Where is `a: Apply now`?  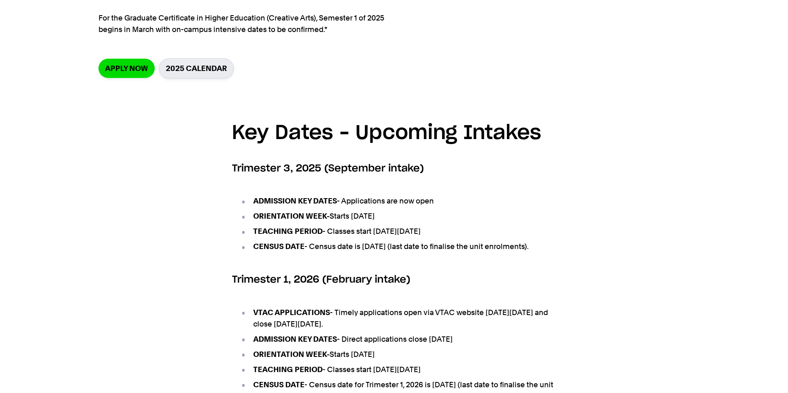
a: Apply now is located at coordinates (126, 68).